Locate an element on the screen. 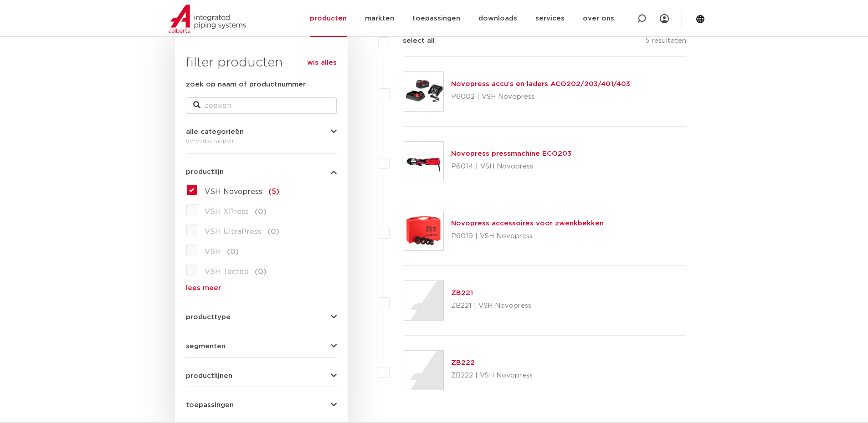 This screenshot has height=423, width=868. span: segmenten is located at coordinates (206, 346).